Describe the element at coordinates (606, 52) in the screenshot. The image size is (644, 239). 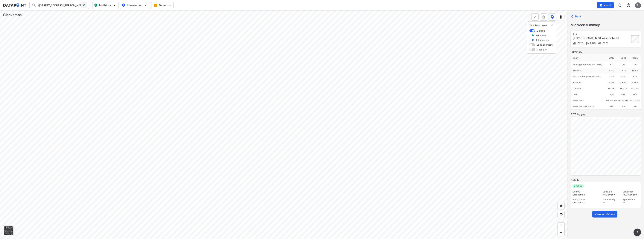
I see `label: Summary` at that location.